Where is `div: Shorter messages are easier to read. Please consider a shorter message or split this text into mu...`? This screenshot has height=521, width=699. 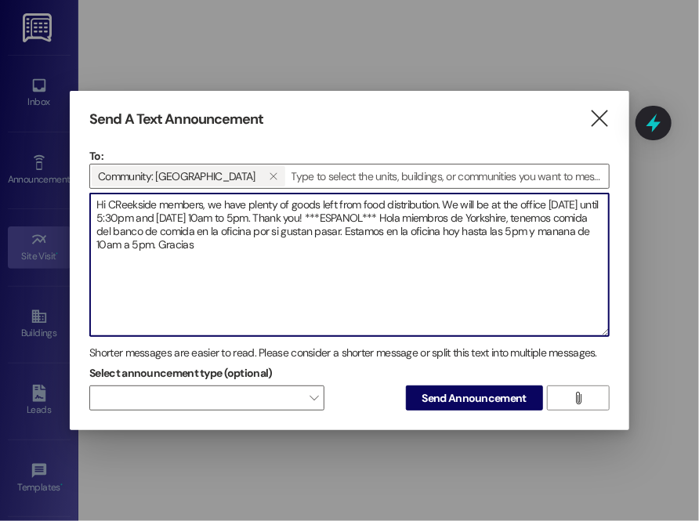 div: Shorter messages are easier to read. Please consider a shorter message or split this text into mu... is located at coordinates (350, 353).